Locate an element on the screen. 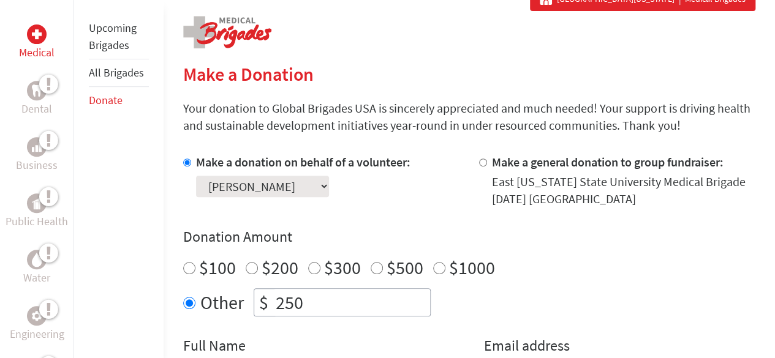 The width and height of the screenshot is (775, 358). div: Medical is located at coordinates (37, 34).